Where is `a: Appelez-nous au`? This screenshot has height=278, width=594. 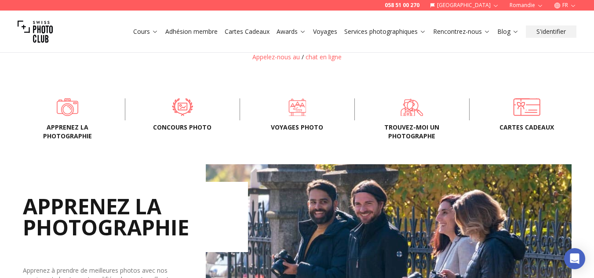 a: Appelez-nous au is located at coordinates (276, 57).